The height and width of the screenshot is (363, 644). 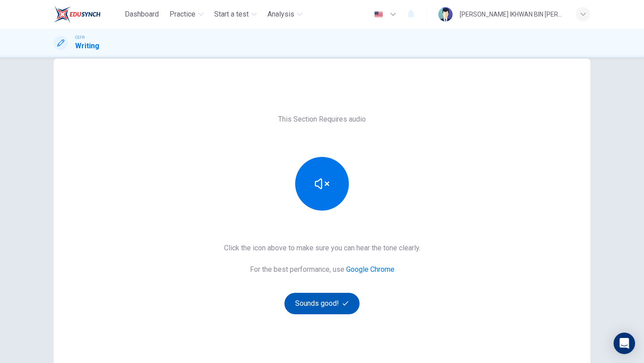 I want to click on h6: This Section Requires audio, so click(x=322, y=119).